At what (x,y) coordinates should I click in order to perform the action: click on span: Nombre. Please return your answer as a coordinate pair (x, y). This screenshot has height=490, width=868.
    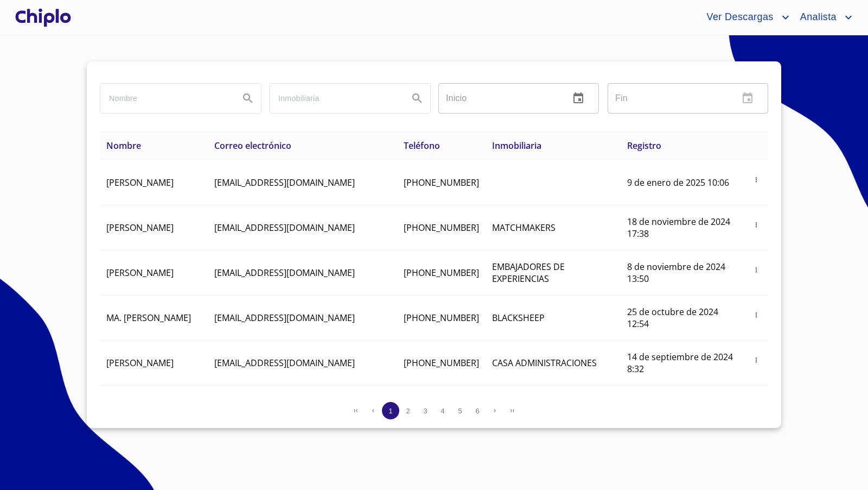
    Looking at the image, I should click on (124, 146).